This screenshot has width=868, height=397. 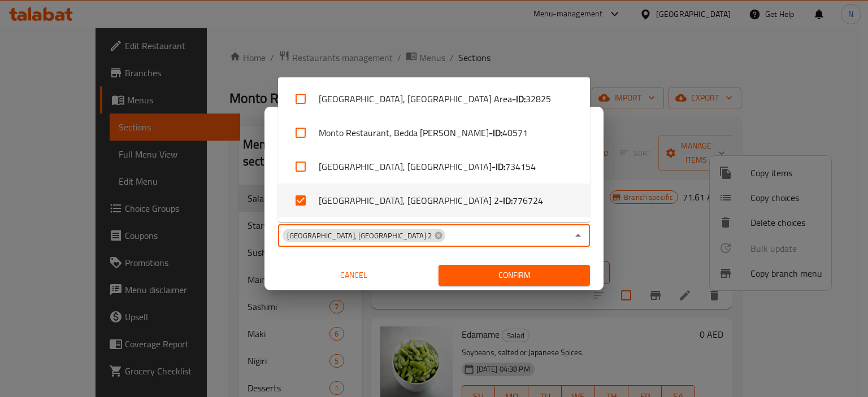 I want to click on button: Cancel, so click(x=354, y=275).